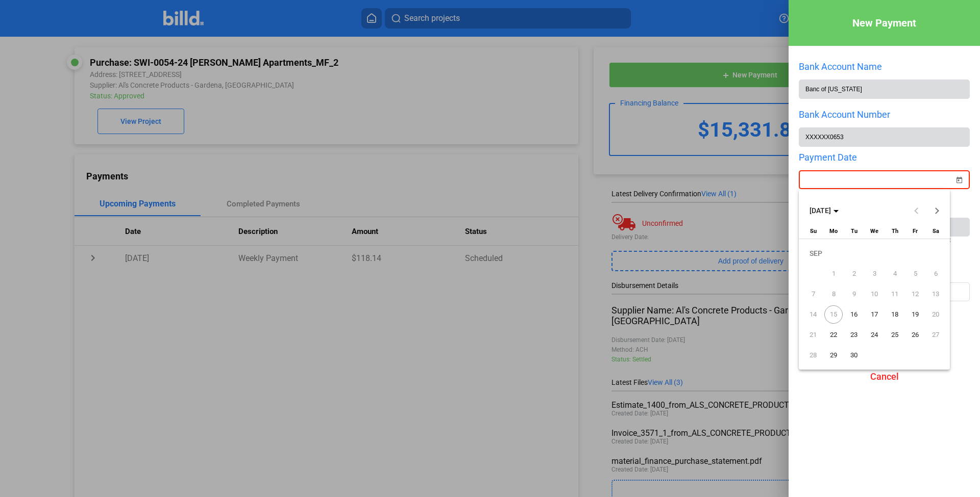 The height and width of the screenshot is (497, 980). Describe the element at coordinates (854, 294) in the screenshot. I see `span: 9` at that location.